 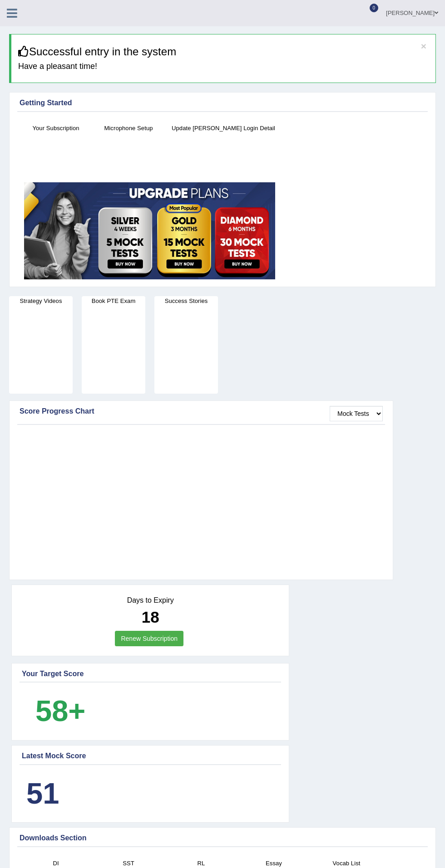 I want to click on b: 51, so click(x=43, y=793).